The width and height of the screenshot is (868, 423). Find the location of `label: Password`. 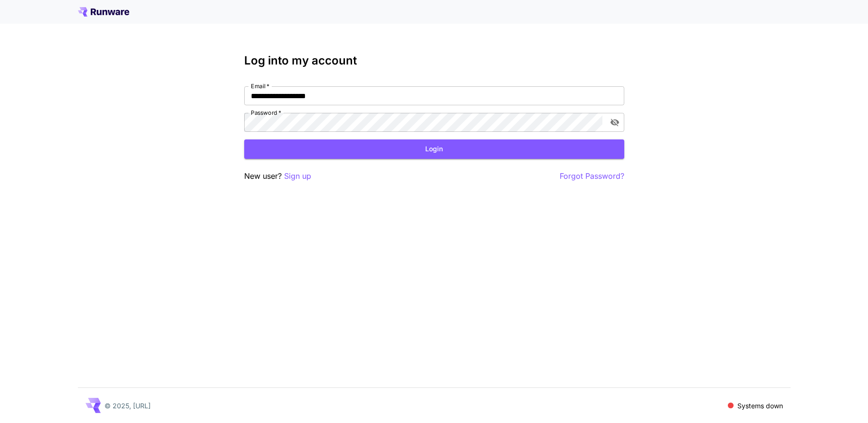

label: Password is located at coordinates (266, 112).